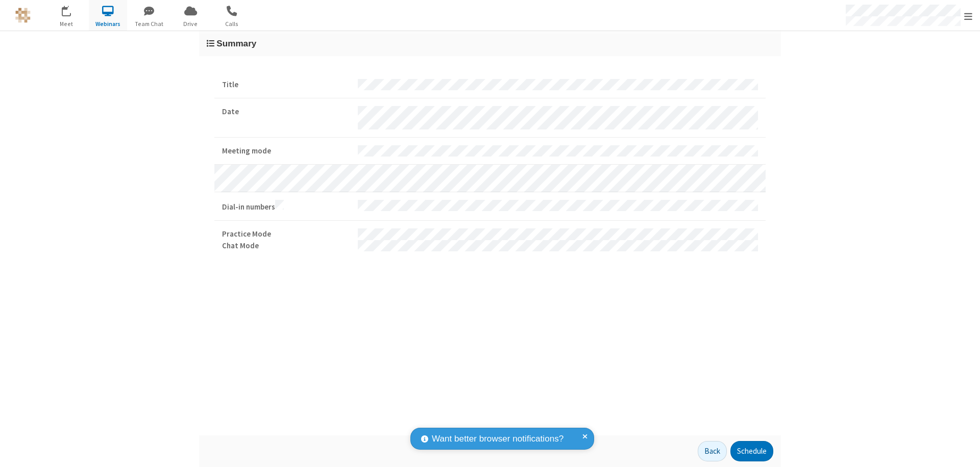 The width and height of the screenshot is (980, 467). Describe the element at coordinates (752, 451) in the screenshot. I see `button: Schedule` at that location.